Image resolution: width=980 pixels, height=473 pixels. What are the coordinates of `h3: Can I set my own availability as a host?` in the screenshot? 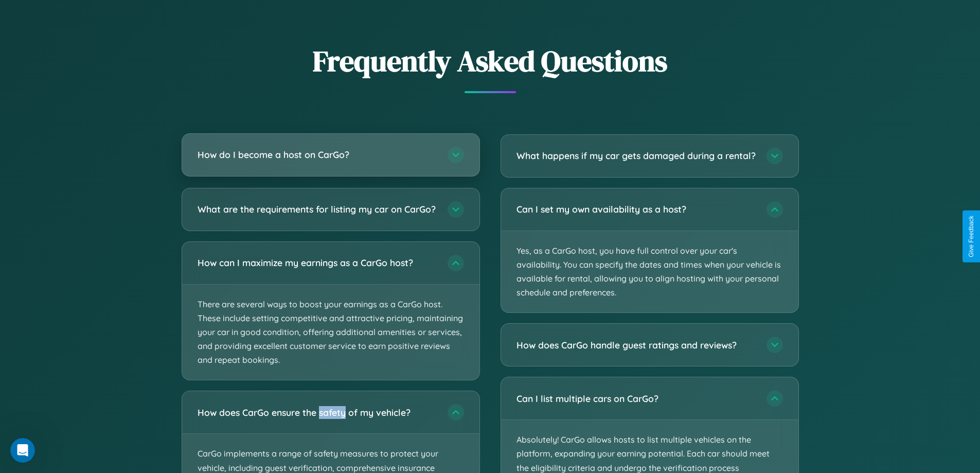 It's located at (637, 209).